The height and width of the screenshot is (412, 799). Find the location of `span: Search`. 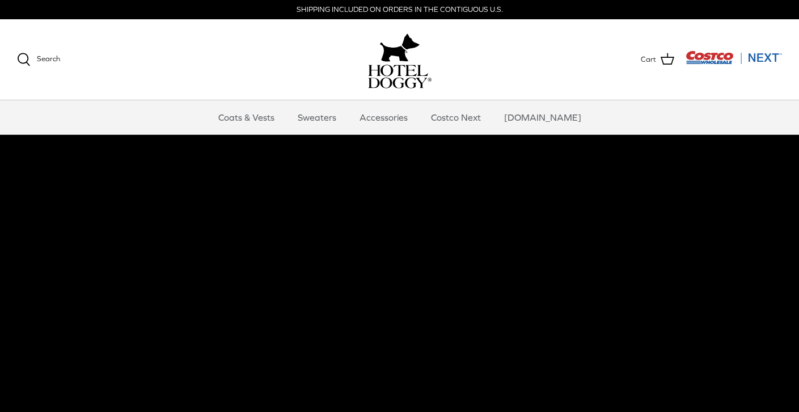

span: Search is located at coordinates (48, 58).